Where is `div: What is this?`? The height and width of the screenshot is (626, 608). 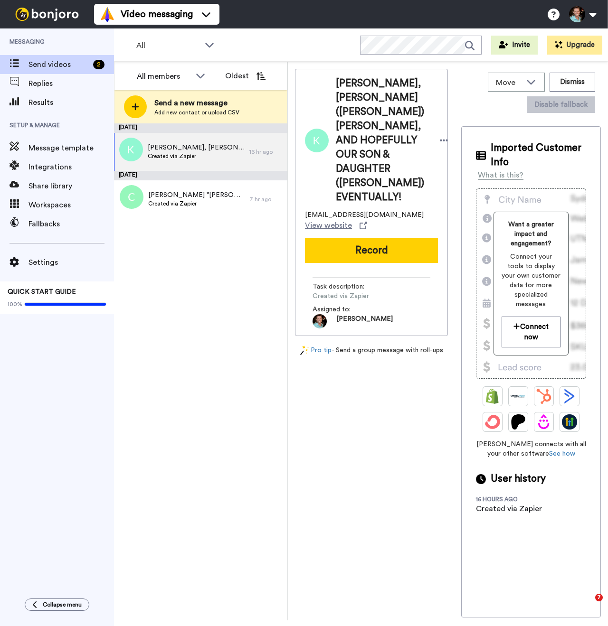 div: What is this? is located at coordinates (500, 175).